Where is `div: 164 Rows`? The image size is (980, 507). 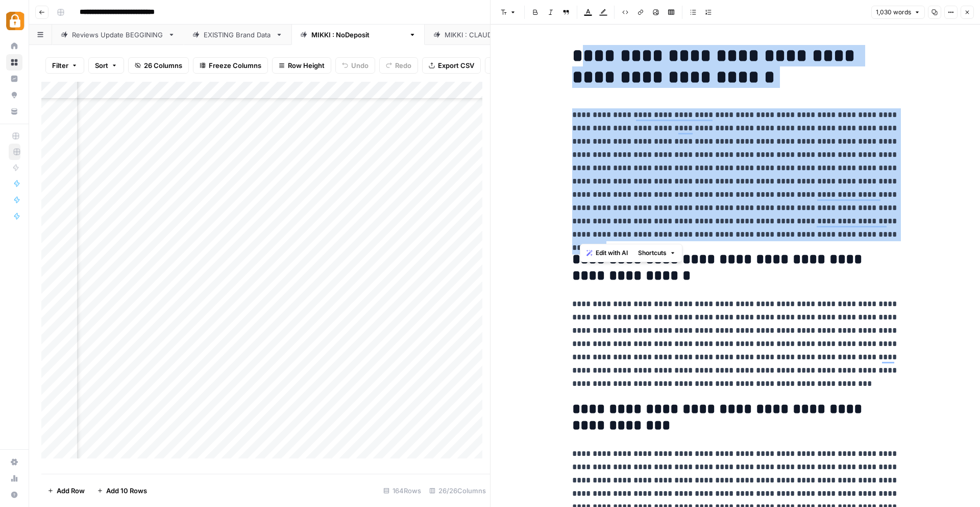 div: 164 Rows is located at coordinates (402, 490).